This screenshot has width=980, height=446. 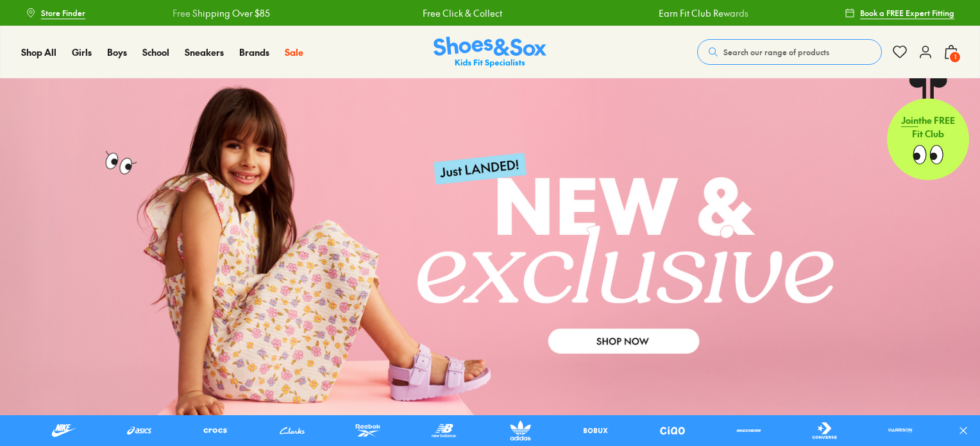 I want to click on span: Brands, so click(x=254, y=52).